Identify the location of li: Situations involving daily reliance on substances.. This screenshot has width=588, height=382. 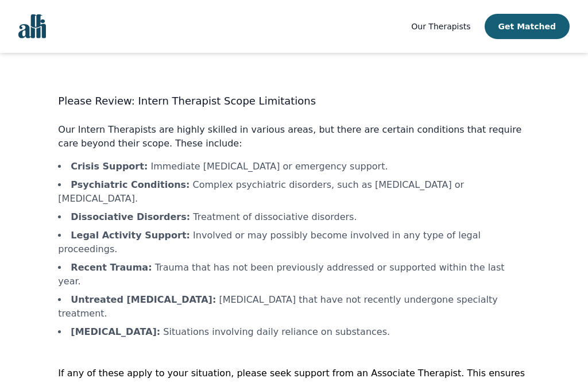
(293, 333).